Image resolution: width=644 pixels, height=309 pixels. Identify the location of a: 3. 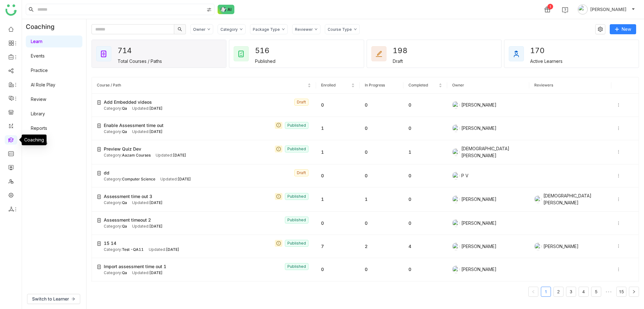
(571, 292).